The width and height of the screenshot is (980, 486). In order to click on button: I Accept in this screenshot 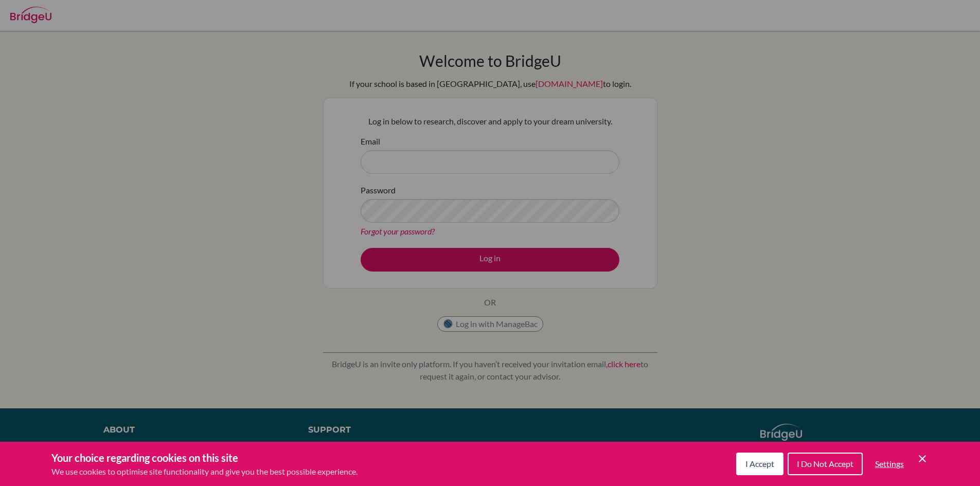, I will do `click(760, 464)`.